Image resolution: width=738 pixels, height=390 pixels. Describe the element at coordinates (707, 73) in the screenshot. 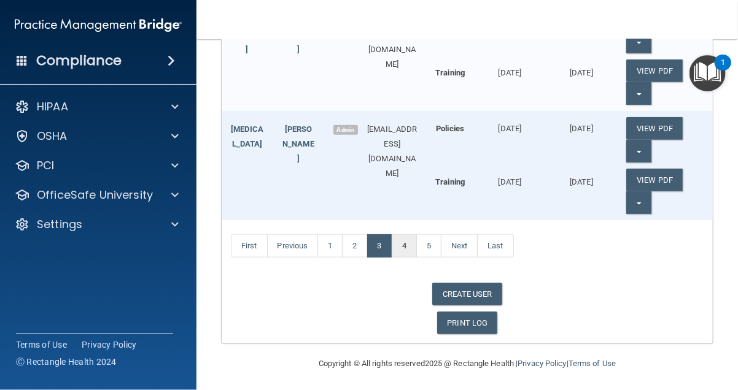

I see `button: Open Resource Center, 1 new notification` at that location.